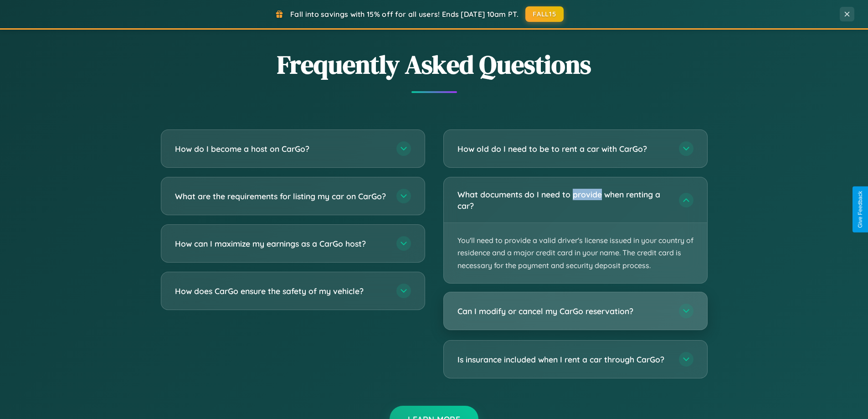 This screenshot has width=868, height=419. Describe the element at coordinates (281, 196) in the screenshot. I see `h3: What are the requirements for listing my car on CarGo?` at that location.